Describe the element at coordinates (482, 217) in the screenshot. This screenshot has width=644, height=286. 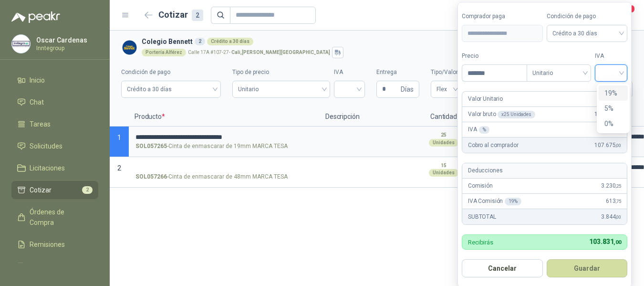
I see `p: SUBTOTAL` at that location.